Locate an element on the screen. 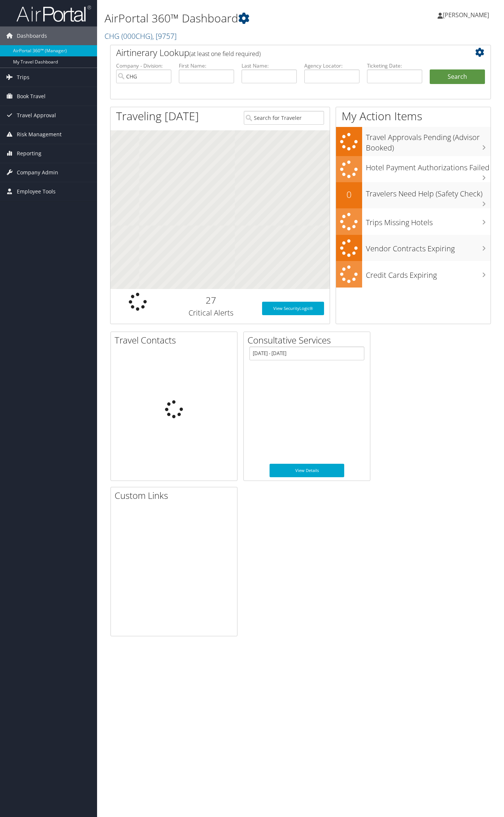 The width and height of the screenshot is (504, 817). h3: Hotel Payment Authorizations Failed is located at coordinates (428, 166).